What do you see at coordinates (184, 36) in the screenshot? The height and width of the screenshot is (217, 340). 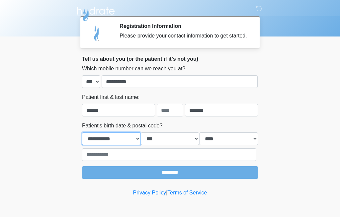 I see `div: Please provide your contact information to get started.` at bounding box center [184, 36].